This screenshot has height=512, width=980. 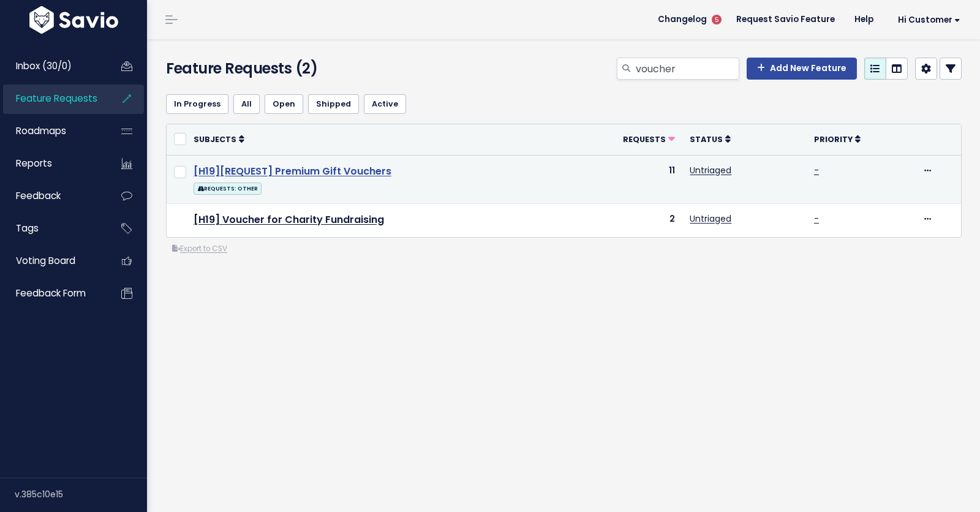 I want to click on a: Feedback form, so click(x=52, y=293).